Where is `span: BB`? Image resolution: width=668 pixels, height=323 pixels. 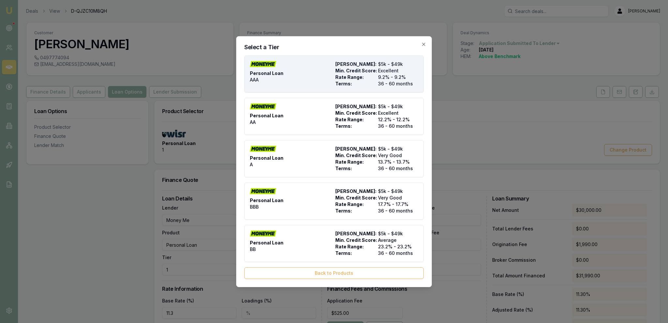
span: BB is located at coordinates (253, 250).